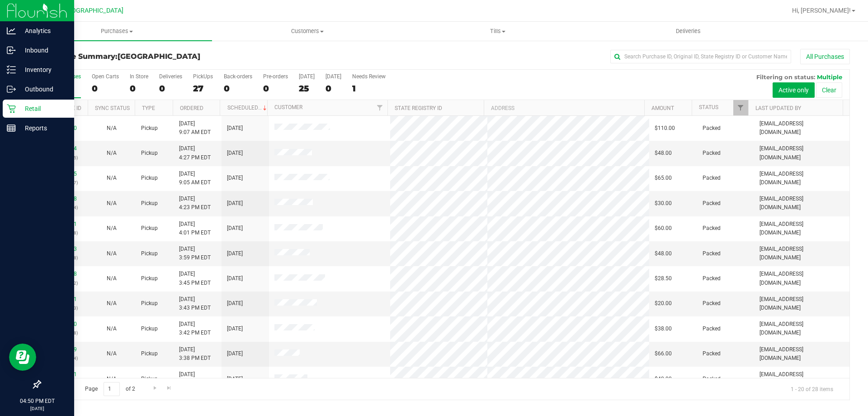  I want to click on a: 11857641, so click(65, 224).